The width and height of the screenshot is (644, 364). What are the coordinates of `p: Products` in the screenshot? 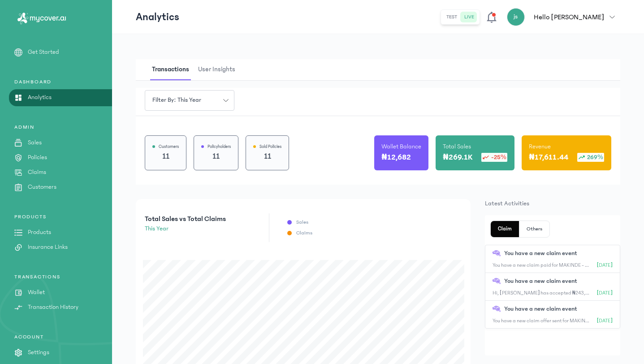 It's located at (40, 232).